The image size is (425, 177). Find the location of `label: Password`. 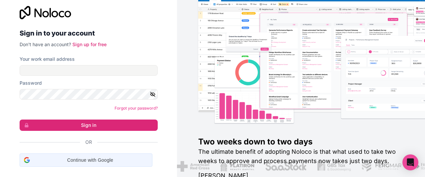

label: Password is located at coordinates (31, 83).